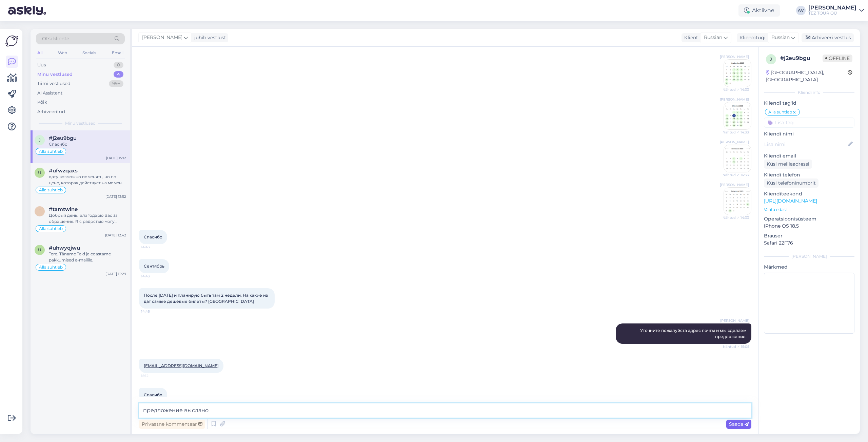  I want to click on p: Vaata edasi ..., so click(809, 210).